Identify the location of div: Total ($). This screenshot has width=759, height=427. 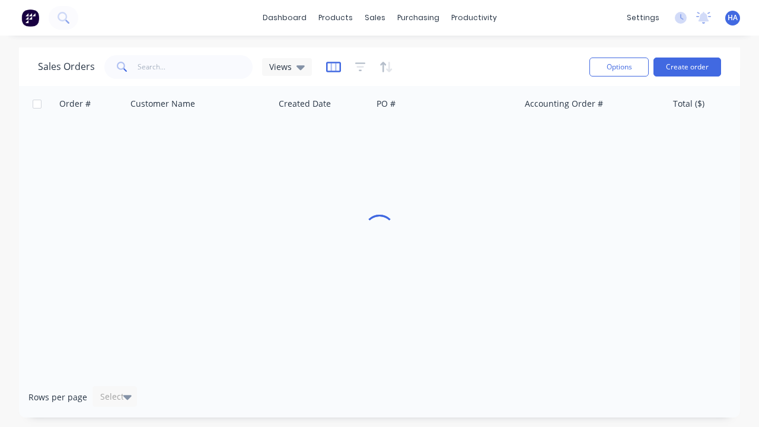
(688, 104).